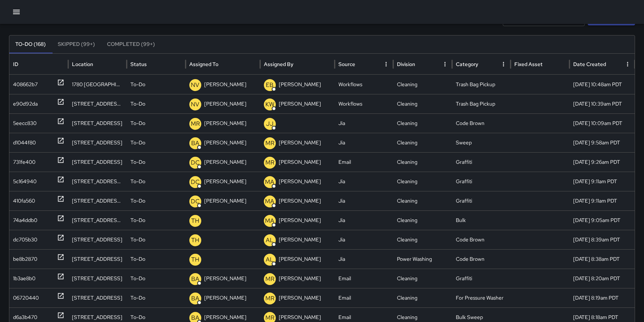 This screenshot has height=322, width=644. Describe the element at coordinates (30, 44) in the screenshot. I see `button: To-Do (168)` at that location.